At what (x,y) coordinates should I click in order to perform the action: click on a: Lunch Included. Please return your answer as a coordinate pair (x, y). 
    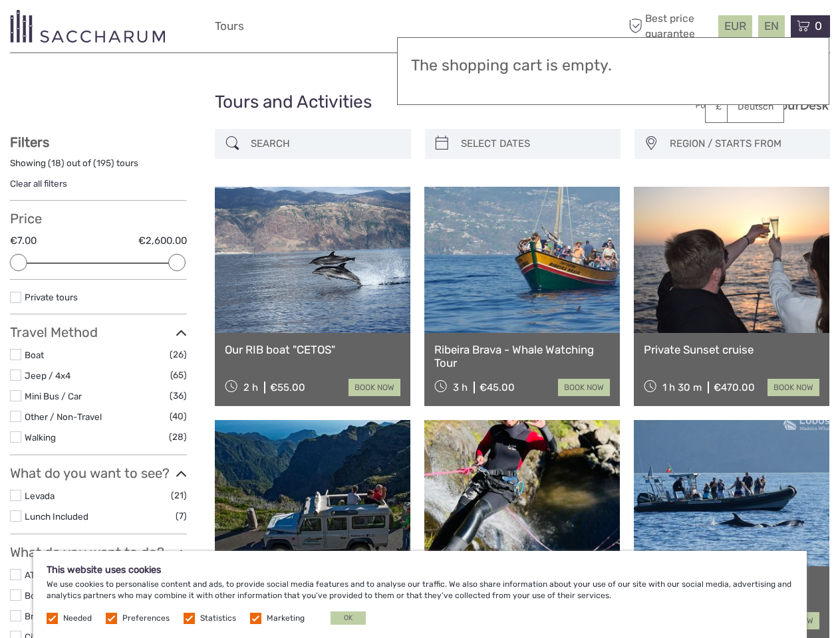
    Looking at the image, I should click on (57, 517).